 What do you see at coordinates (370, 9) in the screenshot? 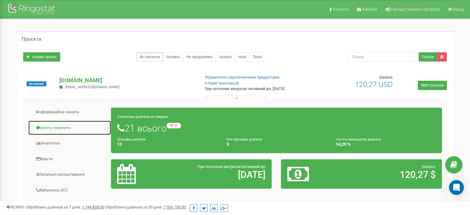
I see `span: Кабінет` at bounding box center [370, 9].